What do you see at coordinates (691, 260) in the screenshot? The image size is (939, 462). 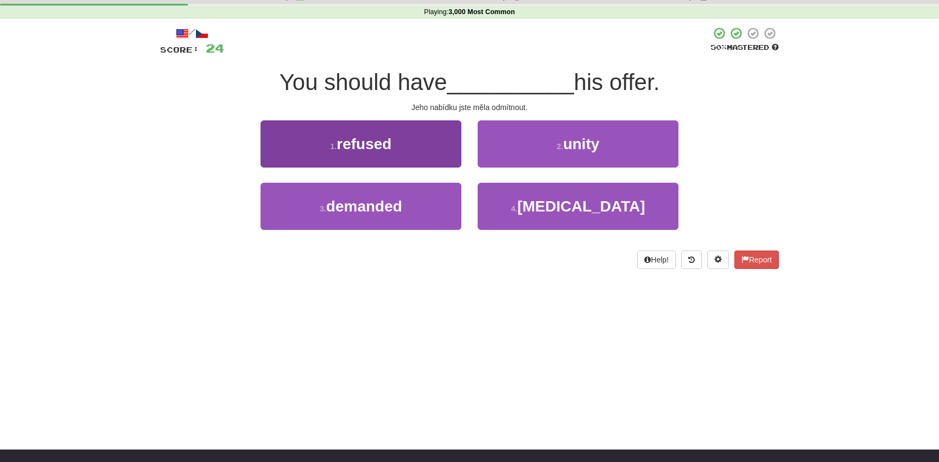 I see `button: Round history (alt+y)` at bounding box center [691, 260].